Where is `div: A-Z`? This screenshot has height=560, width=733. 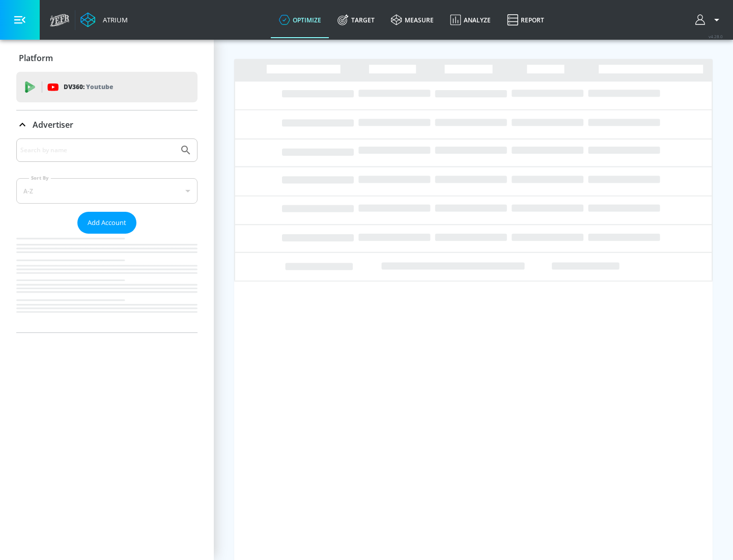 div: A-Z is located at coordinates (107, 191).